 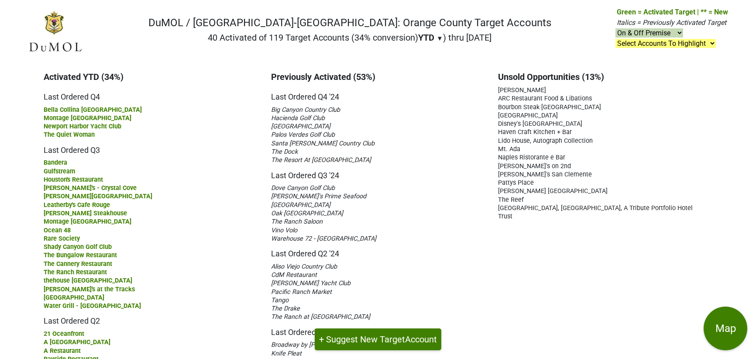 I want to click on span: Naples Ristorante e Bar, so click(x=532, y=157).